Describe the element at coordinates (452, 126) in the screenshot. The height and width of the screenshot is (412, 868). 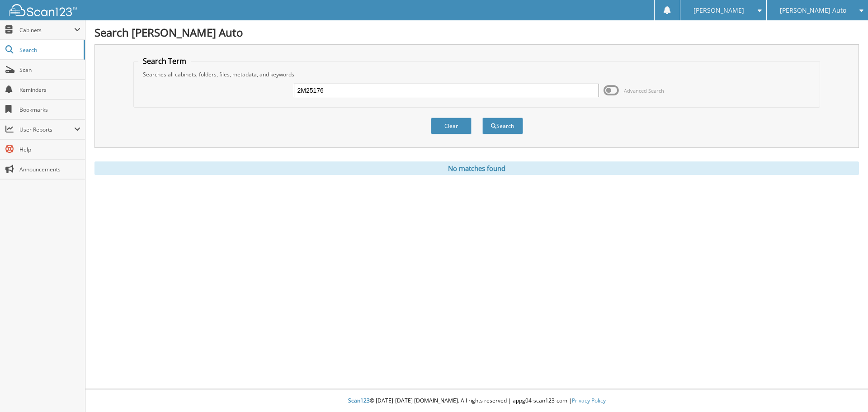
I see `button: Clear` at that location.